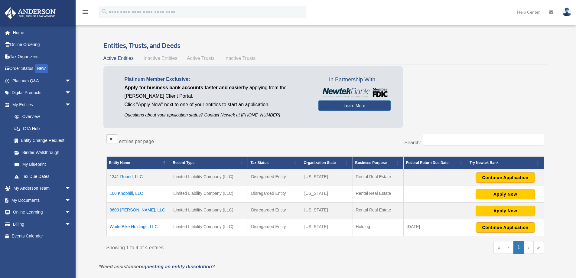 The width and height of the screenshot is (576, 278). Describe the element at coordinates (209, 163) in the screenshot. I see `th: Record Type: Activate to sort` at that location.